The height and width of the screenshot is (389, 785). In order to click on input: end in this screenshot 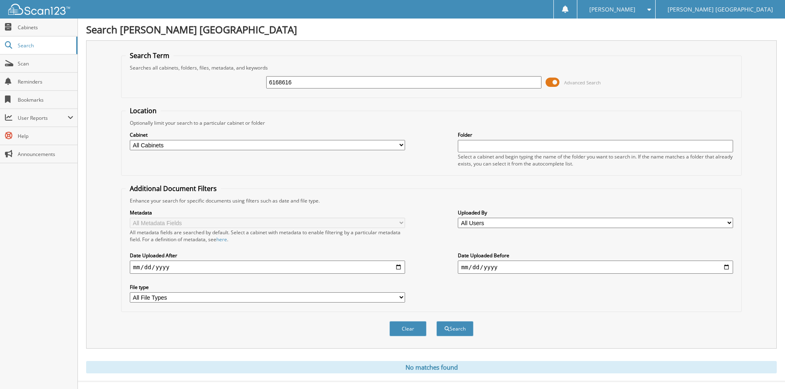, I will do `click(595, 267)`.